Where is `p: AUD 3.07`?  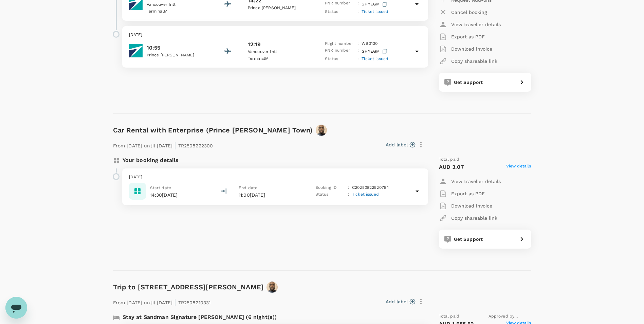 p: AUD 3.07 is located at coordinates (451, 167).